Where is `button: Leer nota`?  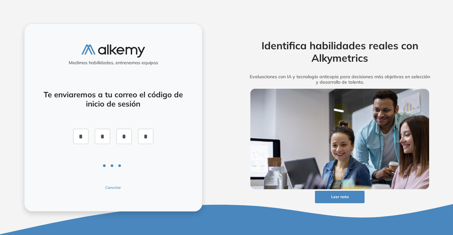 button: Leer nota is located at coordinates (340, 197).